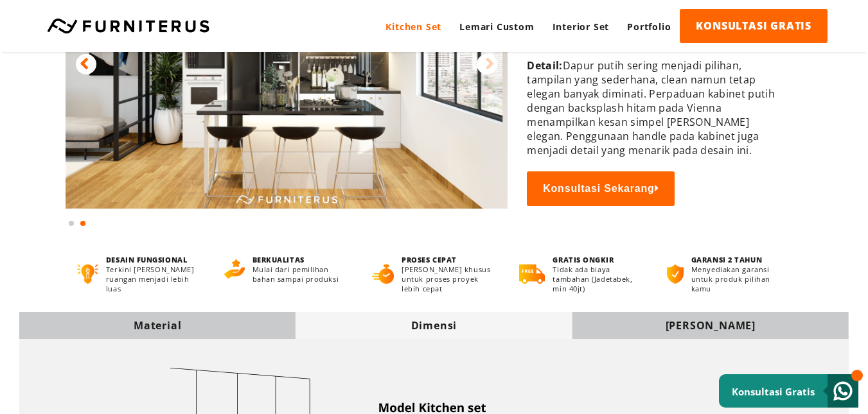 Image resolution: width=868 pixels, height=414 pixels. I want to click on h4: GARANSI 2 TAHUN, so click(741, 259).